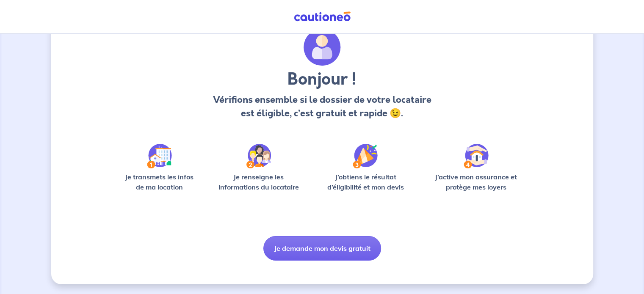 The height and width of the screenshot is (294, 644). What do you see at coordinates (321, 107) in the screenshot?
I see `p: Vérifions ensemble si le dossier de votre locataire est éligible, c’est gratuit et rapide 😉.` at bounding box center [321, 107].